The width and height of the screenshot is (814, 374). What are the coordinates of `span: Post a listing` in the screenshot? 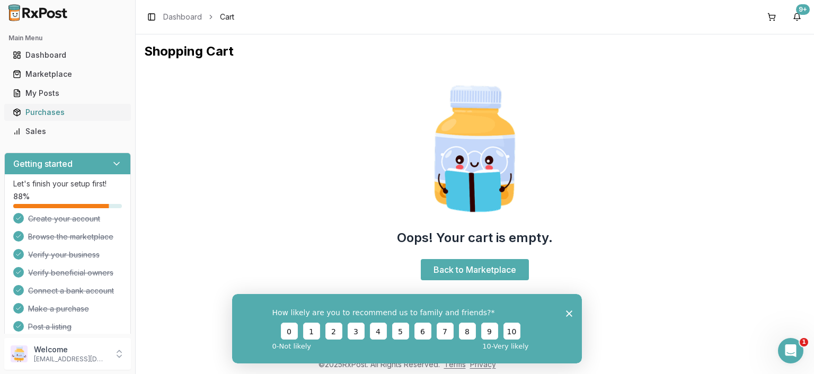 It's located at (50, 327).